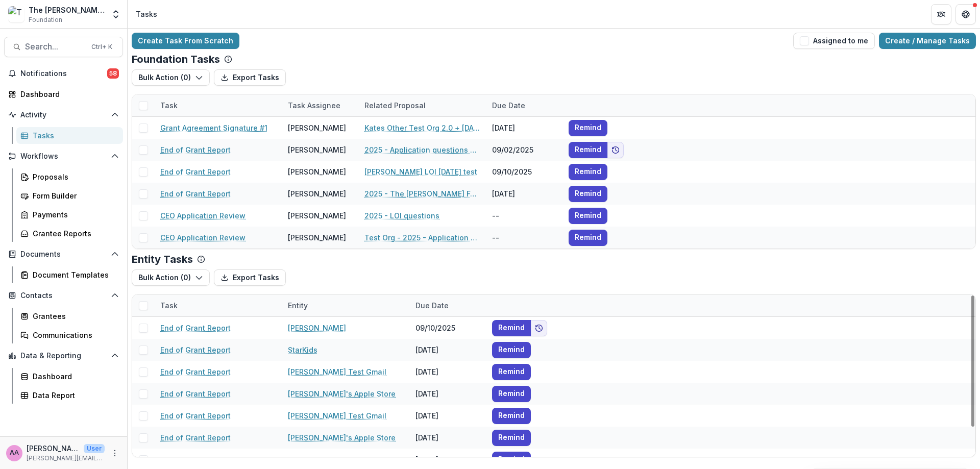 The width and height of the screenshot is (980, 469). What do you see at coordinates (422, 237) in the screenshot?
I see `a: Test Org - 2025 - Application questions over 25K` at bounding box center [422, 237].